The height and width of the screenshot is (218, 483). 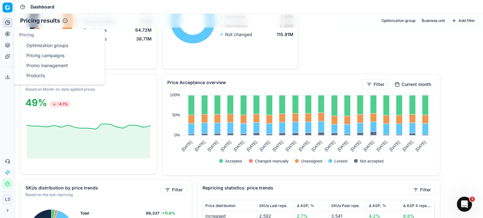 What do you see at coordinates (175, 95) in the screenshot?
I see `text: 100%` at bounding box center [175, 95].